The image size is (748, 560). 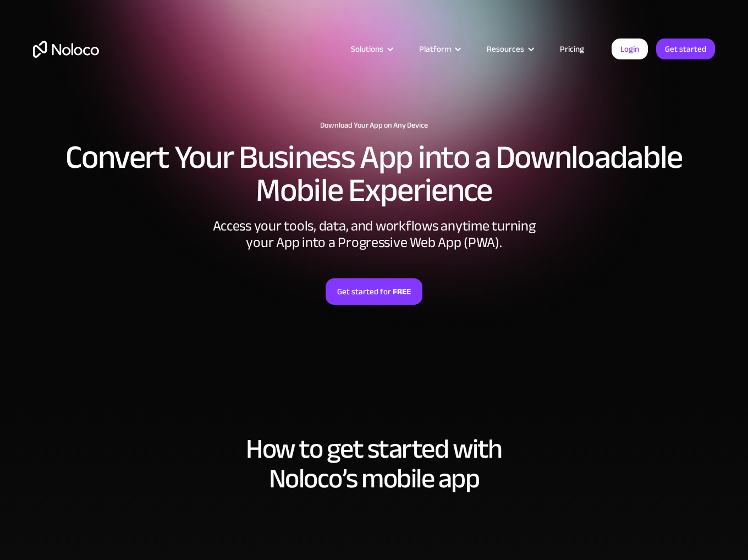 What do you see at coordinates (374, 126) in the screenshot?
I see `h1: Download Your App on Any Device` at bounding box center [374, 126].